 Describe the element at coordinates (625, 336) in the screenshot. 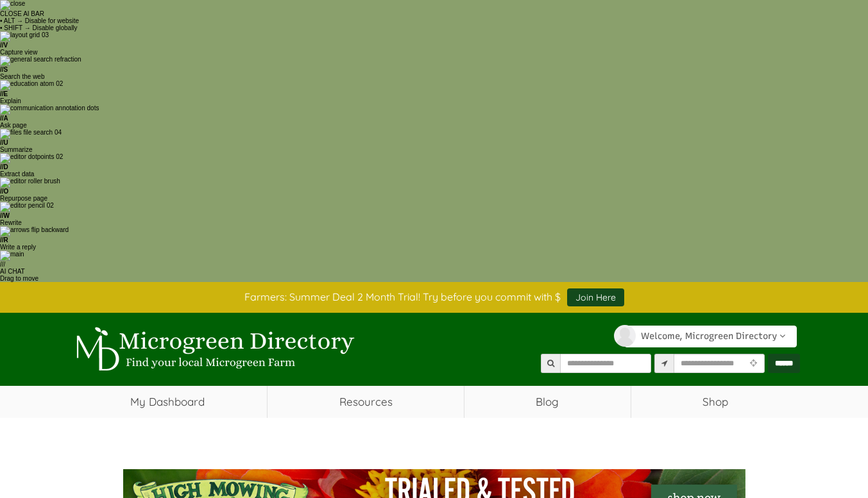

I see `img: profile profile holder` at that location.